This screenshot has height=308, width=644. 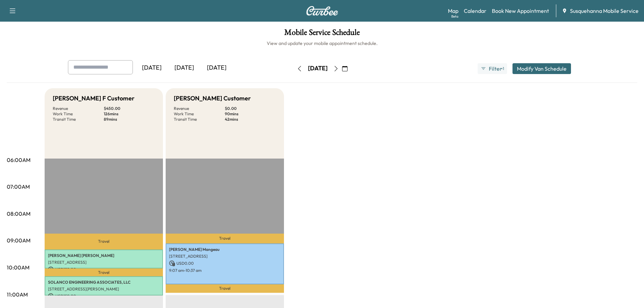 What do you see at coordinates (250, 119) in the screenshot?
I see `p: 42 mins` at bounding box center [250, 119].